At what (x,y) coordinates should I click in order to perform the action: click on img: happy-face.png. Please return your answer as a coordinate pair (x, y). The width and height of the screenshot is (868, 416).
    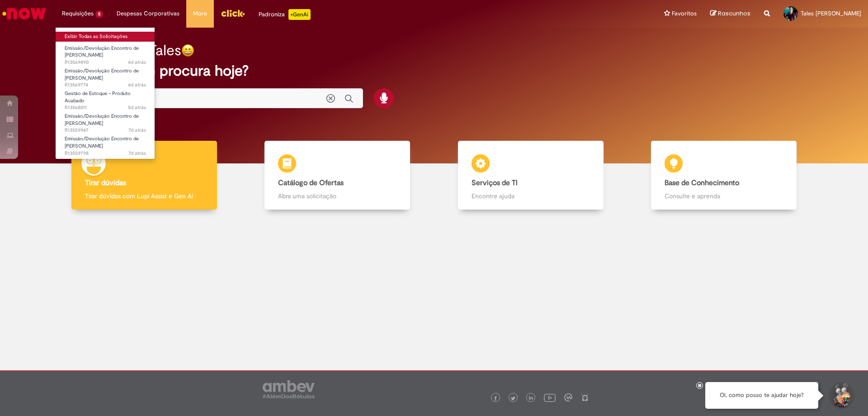
    Looking at the image, I should click on (188, 50).